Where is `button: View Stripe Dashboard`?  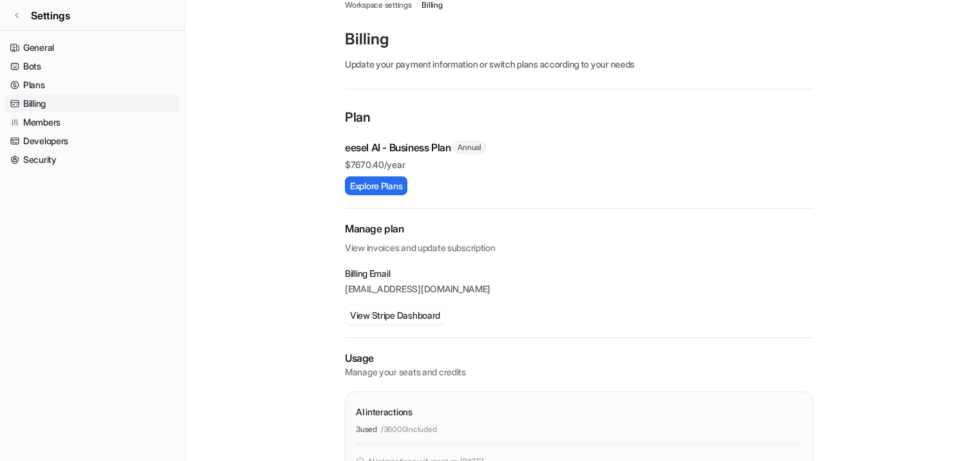
button: View Stripe Dashboard is located at coordinates (395, 315).